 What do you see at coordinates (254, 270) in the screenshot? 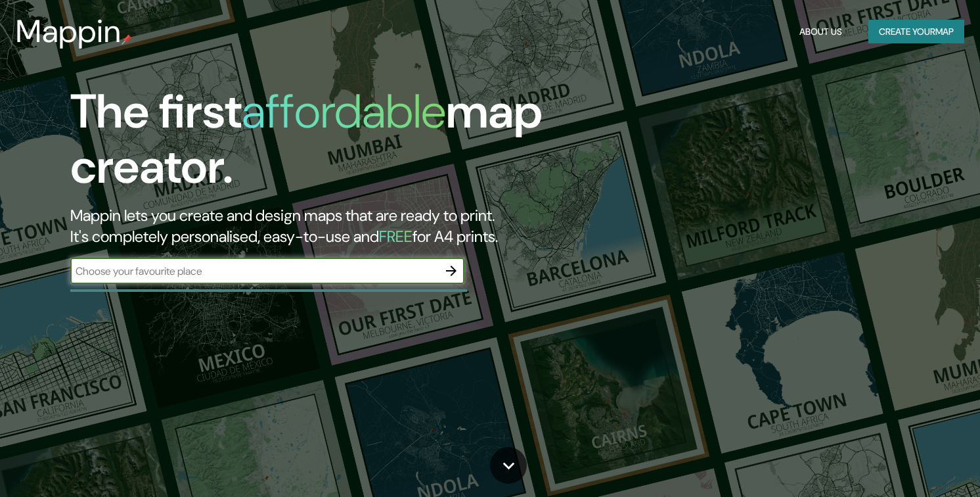
I see `input: Choose your favourite place` at bounding box center [254, 270].